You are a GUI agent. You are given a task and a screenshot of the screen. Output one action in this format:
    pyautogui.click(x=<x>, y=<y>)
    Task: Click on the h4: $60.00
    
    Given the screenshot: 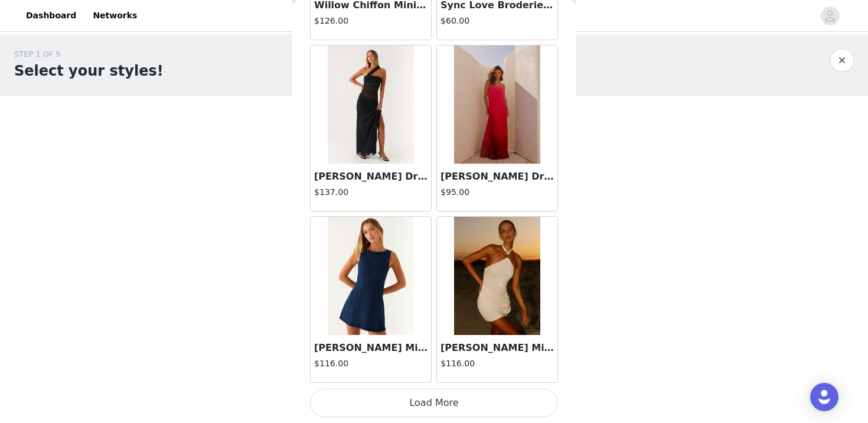 What is the action you would take?
    pyautogui.click(x=498, y=21)
    